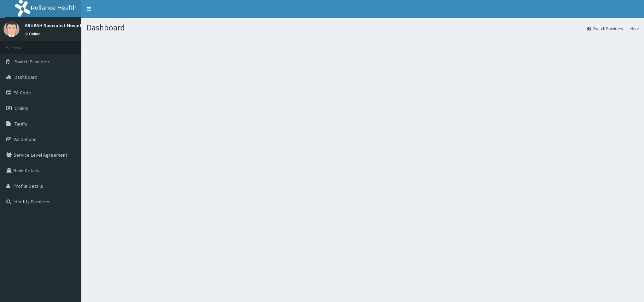 The image size is (644, 302). I want to click on a: Online, so click(33, 34).